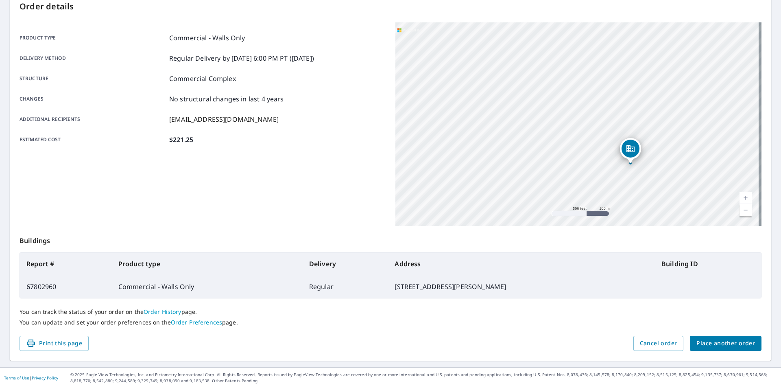 The height and width of the screenshot is (388, 781). What do you see at coordinates (207, 287) in the screenshot?
I see `td: Commercial - Walls Only` at bounding box center [207, 287].